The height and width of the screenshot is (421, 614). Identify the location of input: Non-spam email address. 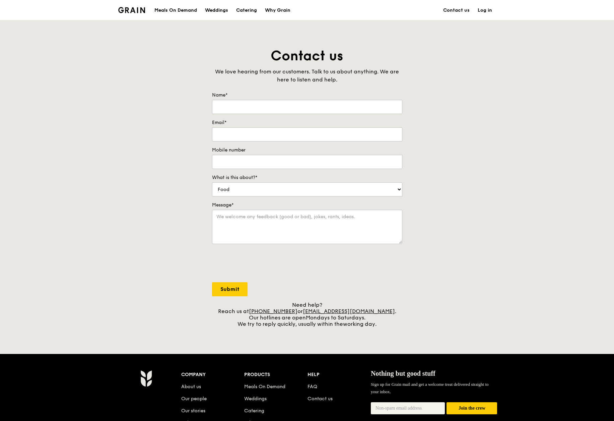
(408, 408).